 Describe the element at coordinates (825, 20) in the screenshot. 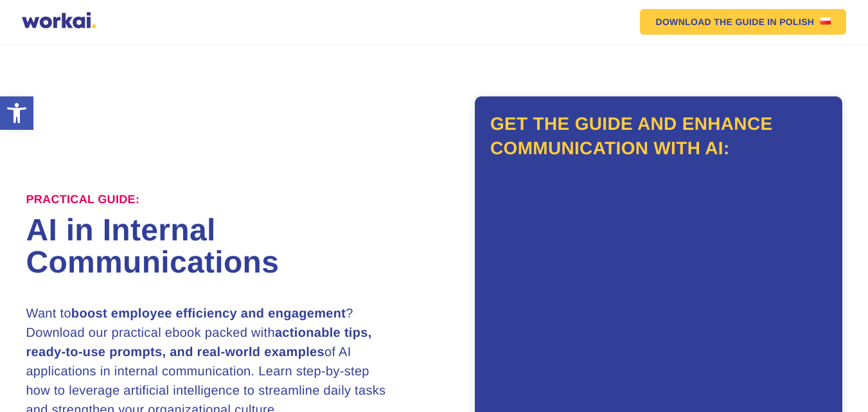

I see `img: US flag` at that location.